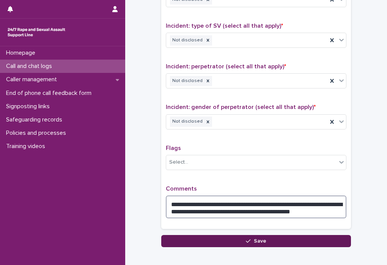  I want to click on img: rhQMoQhaT3yELyF149Cw, so click(36, 32).